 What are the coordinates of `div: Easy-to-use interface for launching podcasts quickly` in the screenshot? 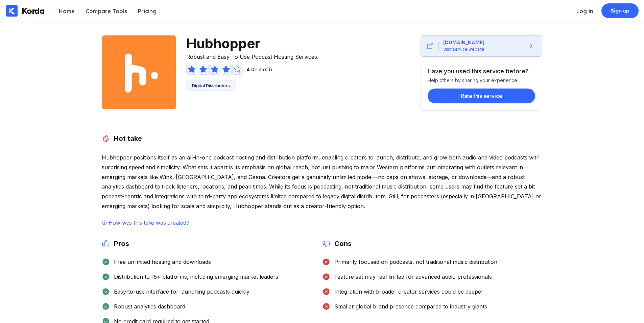 It's located at (180, 292).